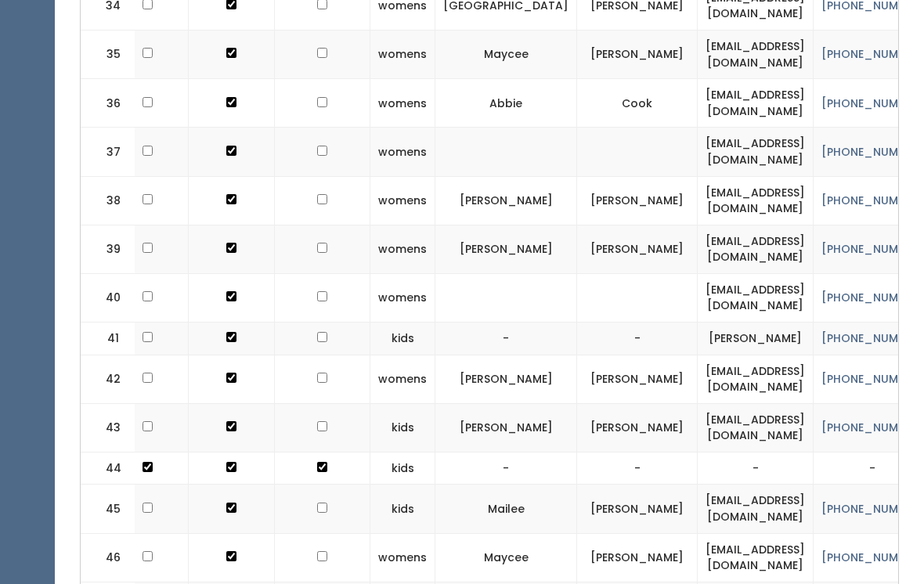 This screenshot has width=924, height=584. What do you see at coordinates (108, 297) in the screenshot?
I see `td: 40` at bounding box center [108, 297].